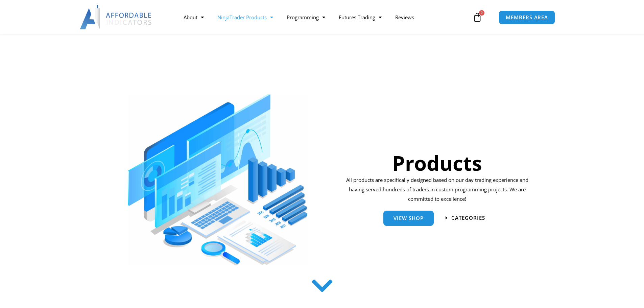 This screenshot has height=308, width=644. I want to click on a: View Shop, so click(408, 218).